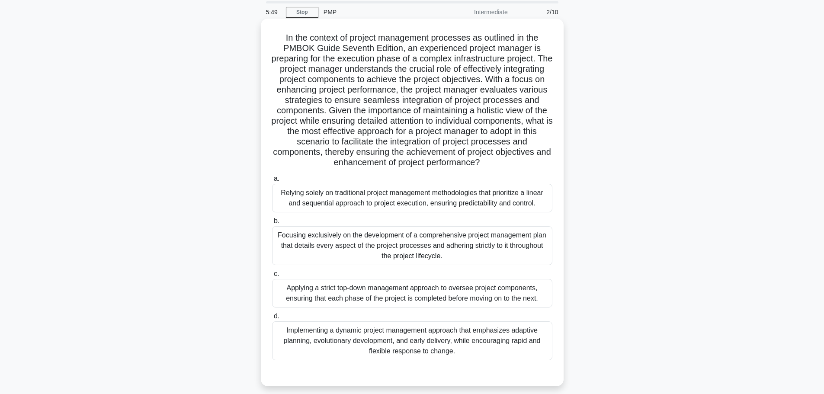 The width and height of the screenshot is (824, 394). I want to click on h5: In the context of project management processes as outlined in the PMBOK Guide Seventh Edition, an..., so click(412, 100).